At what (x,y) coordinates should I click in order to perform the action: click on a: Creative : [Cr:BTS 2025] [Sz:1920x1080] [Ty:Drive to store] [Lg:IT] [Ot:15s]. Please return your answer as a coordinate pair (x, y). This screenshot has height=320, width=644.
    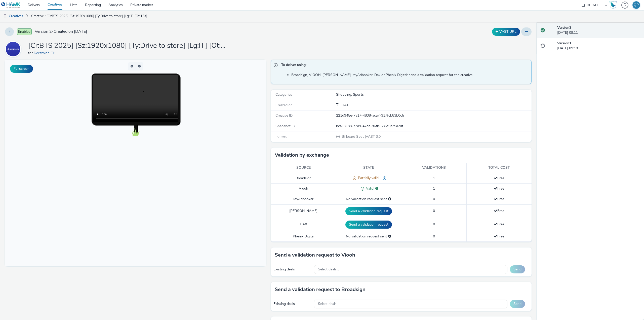
    Looking at the image, I should click on (89, 16).